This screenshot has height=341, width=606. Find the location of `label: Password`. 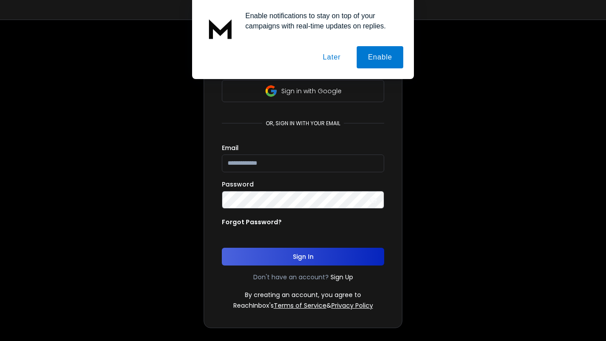

label: Password is located at coordinates (238, 184).